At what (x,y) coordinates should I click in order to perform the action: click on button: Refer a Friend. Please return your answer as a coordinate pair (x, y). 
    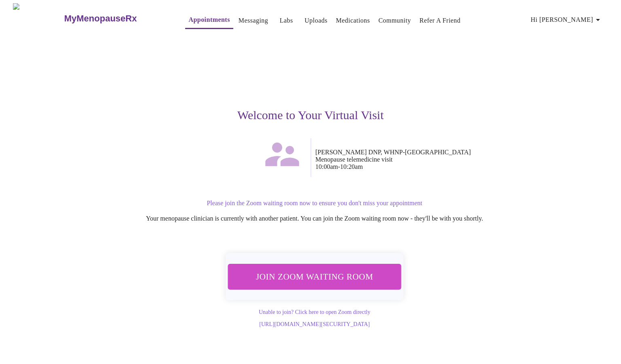
    Looking at the image, I should click on (440, 20).